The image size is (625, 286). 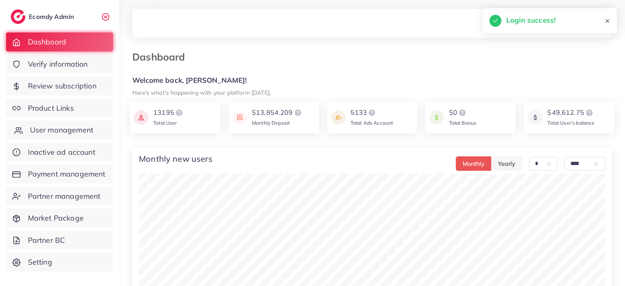 What do you see at coordinates (462, 122) in the screenshot?
I see `span: Total Bonus` at bounding box center [462, 122].